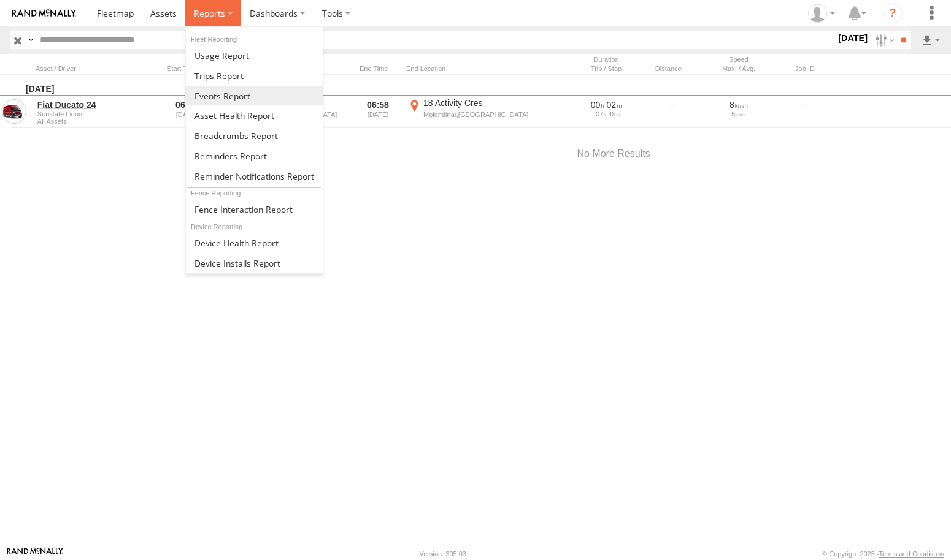  I want to click on a: Full Events Report, so click(254, 96).